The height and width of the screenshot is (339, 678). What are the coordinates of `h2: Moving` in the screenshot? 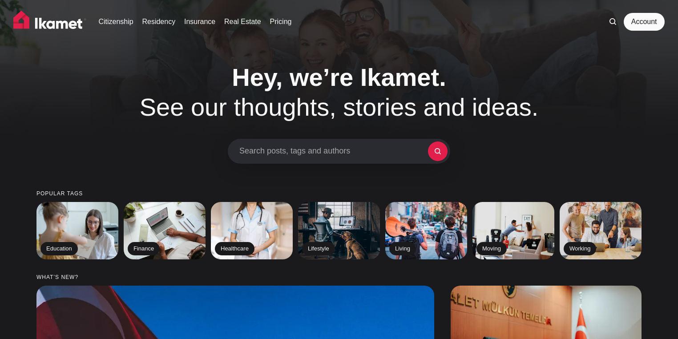 It's located at (492, 249).